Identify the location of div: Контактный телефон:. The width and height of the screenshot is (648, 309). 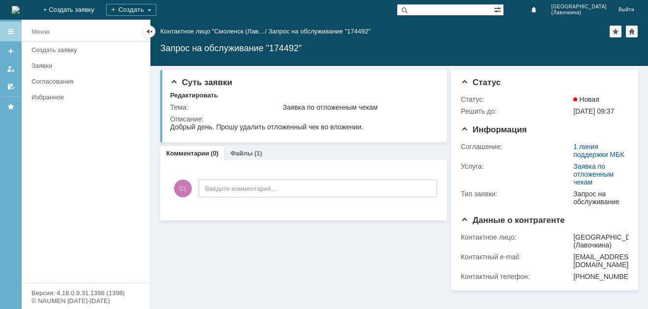
(516, 276).